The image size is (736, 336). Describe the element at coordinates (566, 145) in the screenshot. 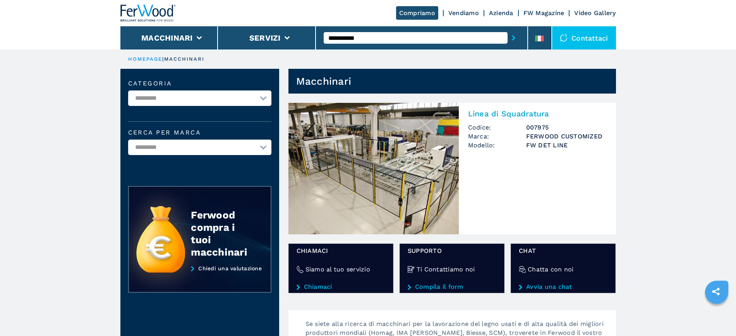

I see `h3: FW DET LINE` at that location.